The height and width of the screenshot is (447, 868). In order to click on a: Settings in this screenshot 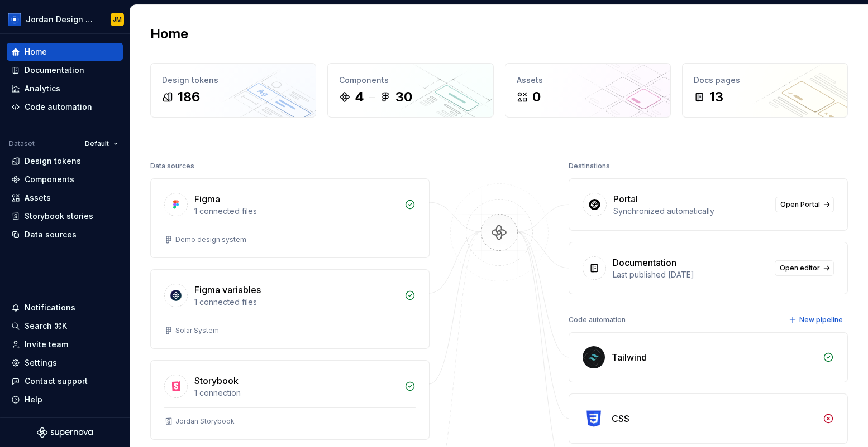, I will do `click(65, 363)`.